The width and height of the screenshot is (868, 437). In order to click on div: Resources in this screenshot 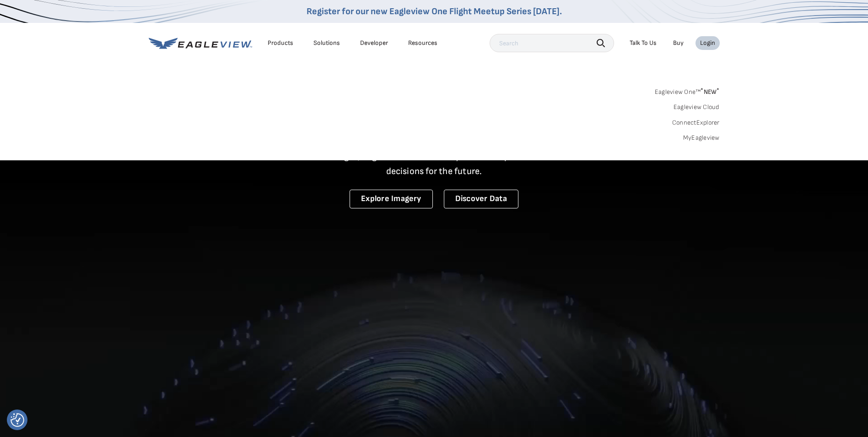, I will do `click(423, 43)`.